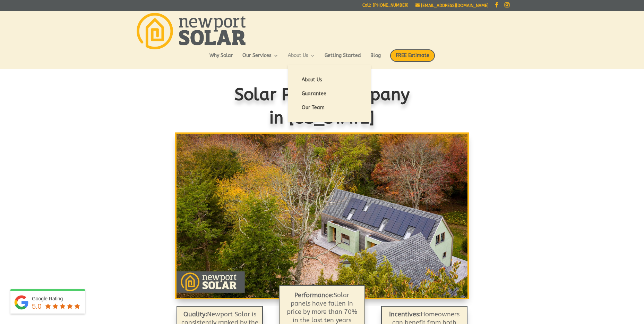  Describe the element at coordinates (314, 295) in the screenshot. I see `b: Performance:` at that location.